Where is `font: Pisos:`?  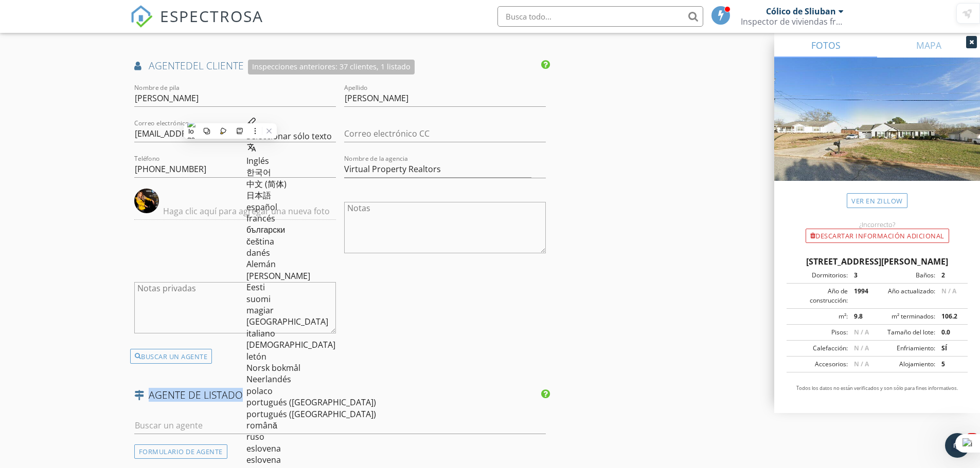 font: Pisos: is located at coordinates (839, 332).